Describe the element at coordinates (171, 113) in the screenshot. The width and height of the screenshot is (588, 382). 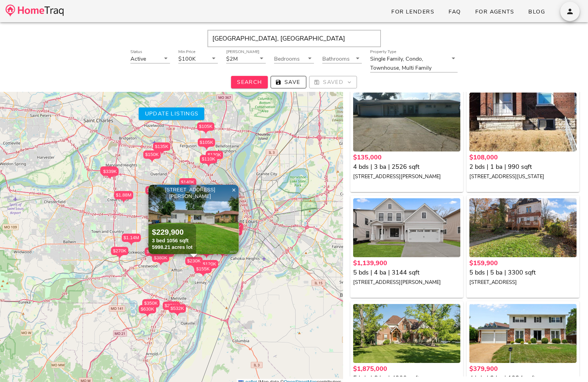
I see `button: Update listings` at that location.